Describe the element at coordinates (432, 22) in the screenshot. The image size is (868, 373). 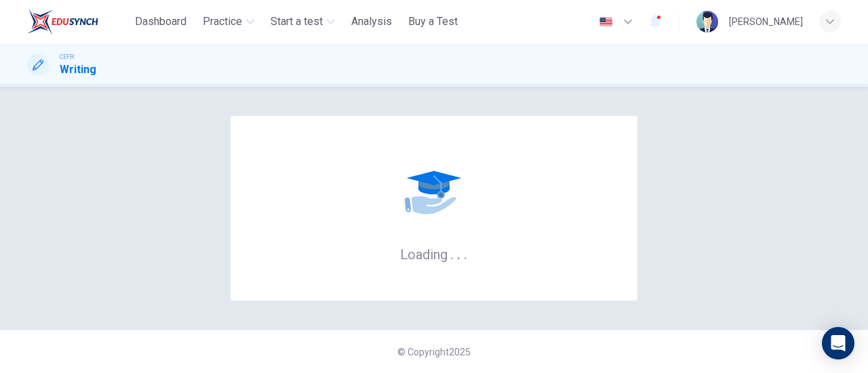
I see `span: Buy a Test` at that location.